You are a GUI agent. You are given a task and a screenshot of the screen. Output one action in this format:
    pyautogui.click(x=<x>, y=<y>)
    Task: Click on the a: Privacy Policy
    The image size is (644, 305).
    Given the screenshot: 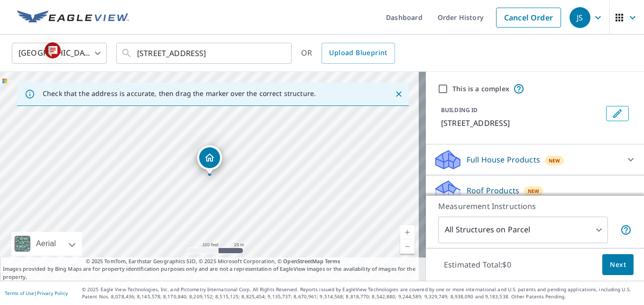 What is the action you would take?
    pyautogui.click(x=52, y=293)
    